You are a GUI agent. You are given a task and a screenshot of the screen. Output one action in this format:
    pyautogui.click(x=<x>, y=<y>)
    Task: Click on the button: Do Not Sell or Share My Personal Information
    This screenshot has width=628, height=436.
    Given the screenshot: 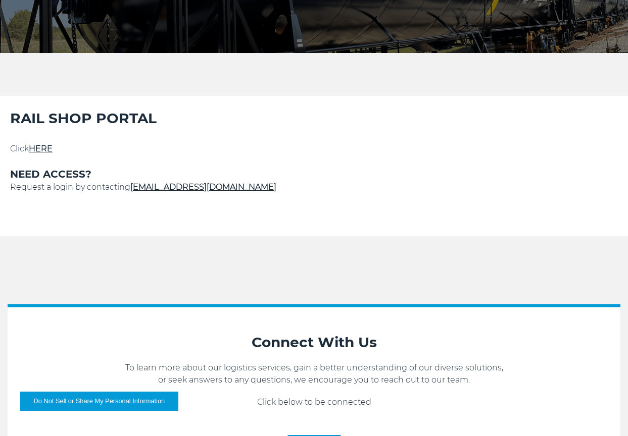 What is the action you would take?
    pyautogui.click(x=99, y=401)
    